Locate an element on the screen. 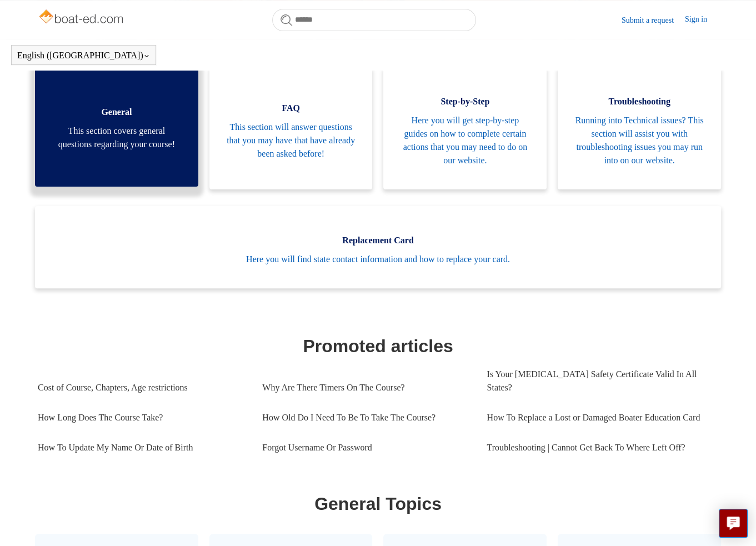 The width and height of the screenshot is (756, 546). h1: Promoted articles is located at coordinates (378, 346).